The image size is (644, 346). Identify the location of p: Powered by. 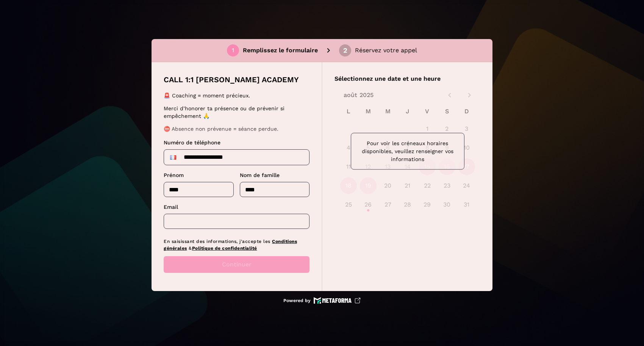
(297, 301).